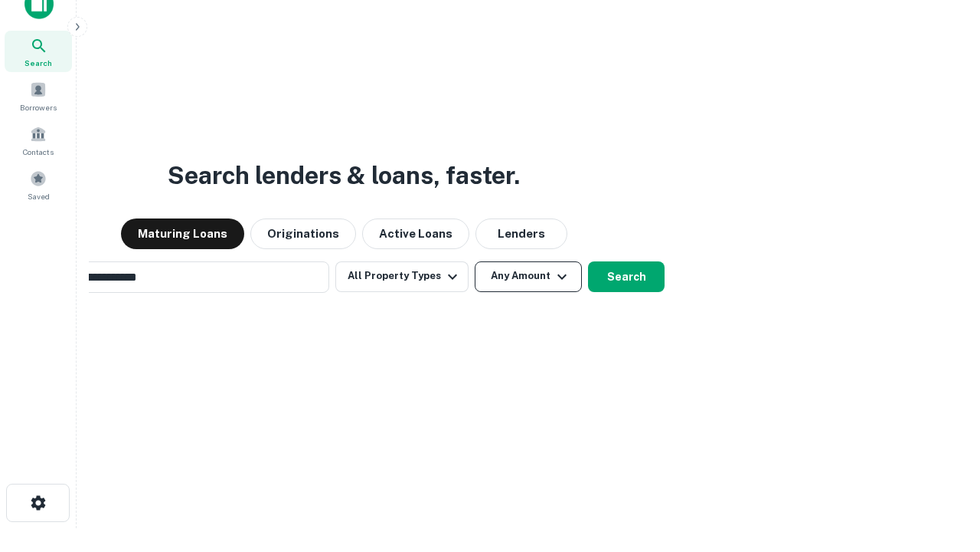 The height and width of the screenshot is (552, 980). Describe the element at coordinates (303, 234) in the screenshot. I see `button: Originations` at that location.